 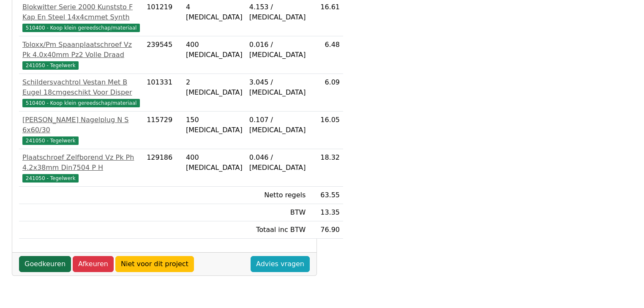 I want to click on td: 76.90, so click(x=326, y=230).